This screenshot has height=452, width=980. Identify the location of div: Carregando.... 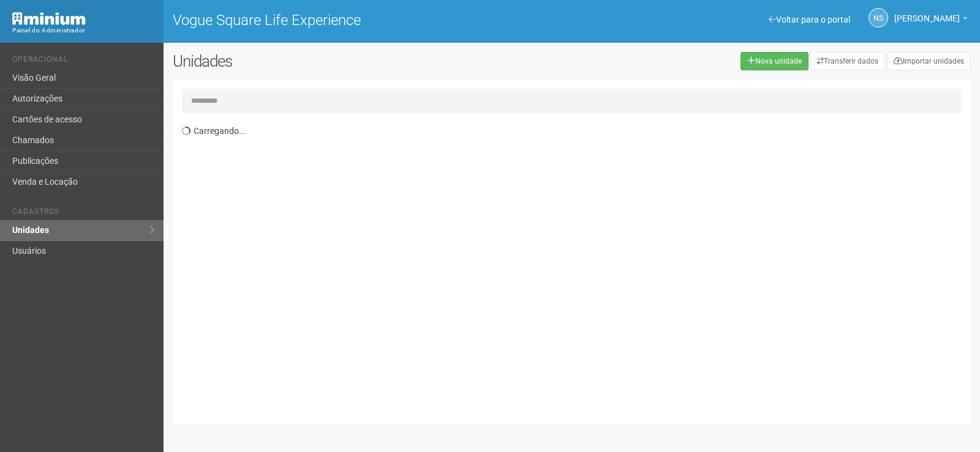
(577, 268).